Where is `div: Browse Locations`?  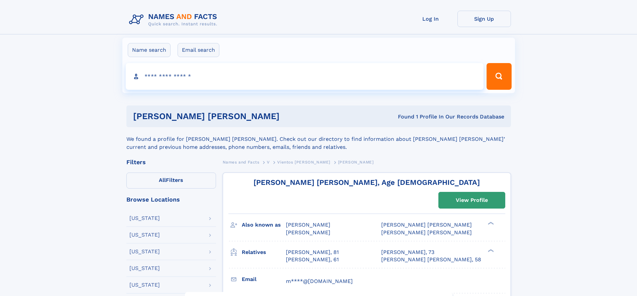 div: Browse Locations is located at coordinates (171, 200).